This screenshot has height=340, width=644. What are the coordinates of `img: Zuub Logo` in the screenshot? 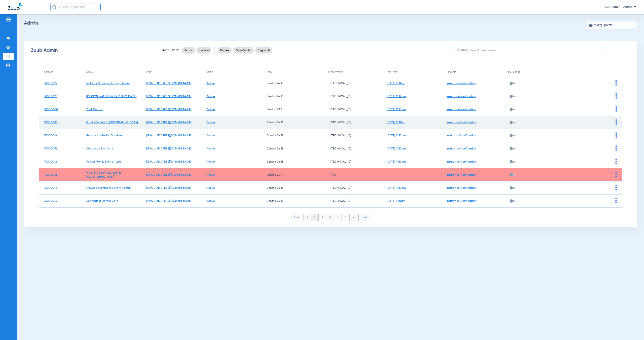 It's located at (15, 6).